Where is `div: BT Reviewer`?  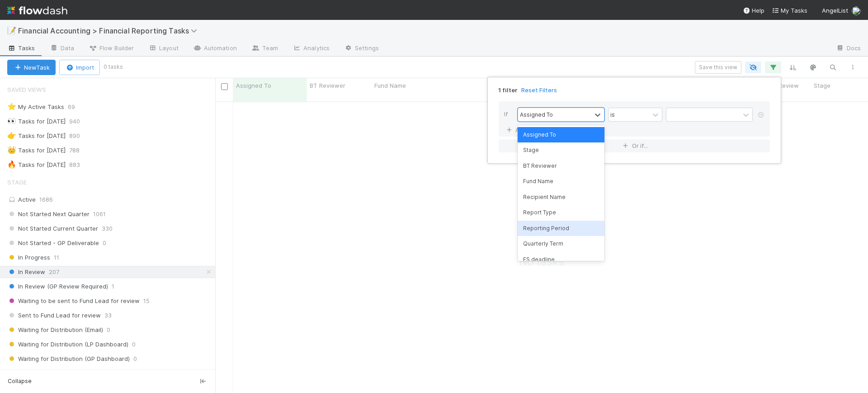
div: BT Reviewer is located at coordinates (561, 166).